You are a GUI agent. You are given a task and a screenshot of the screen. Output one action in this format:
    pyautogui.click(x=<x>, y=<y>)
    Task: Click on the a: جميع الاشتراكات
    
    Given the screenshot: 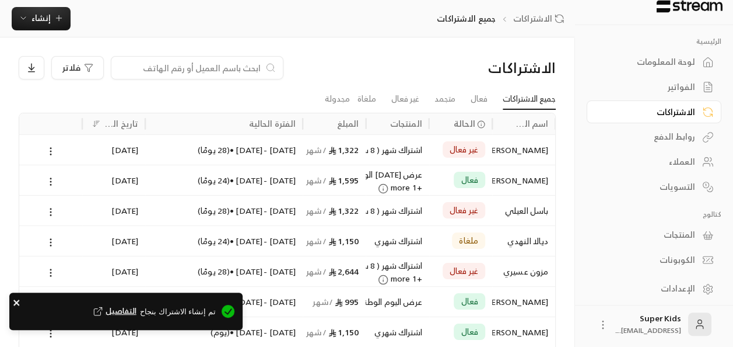 What is the action you would take?
    pyautogui.click(x=529, y=99)
    